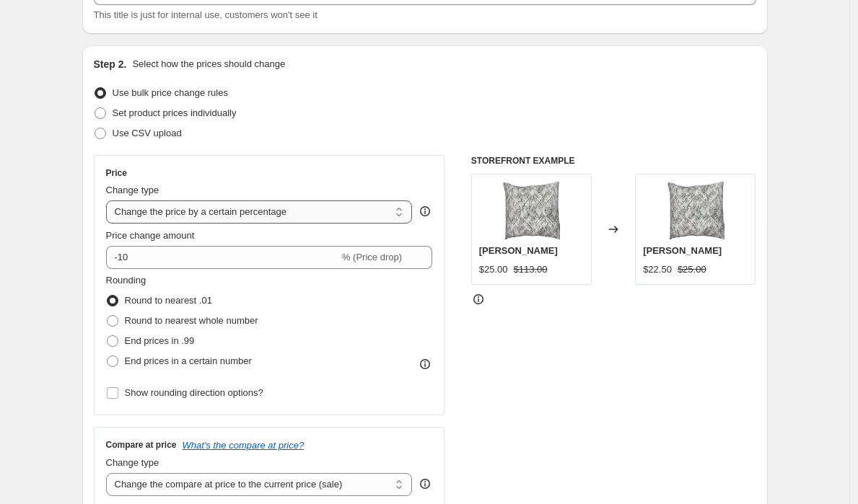  What do you see at coordinates (126, 280) in the screenshot?
I see `span: Rounding` at bounding box center [126, 280].